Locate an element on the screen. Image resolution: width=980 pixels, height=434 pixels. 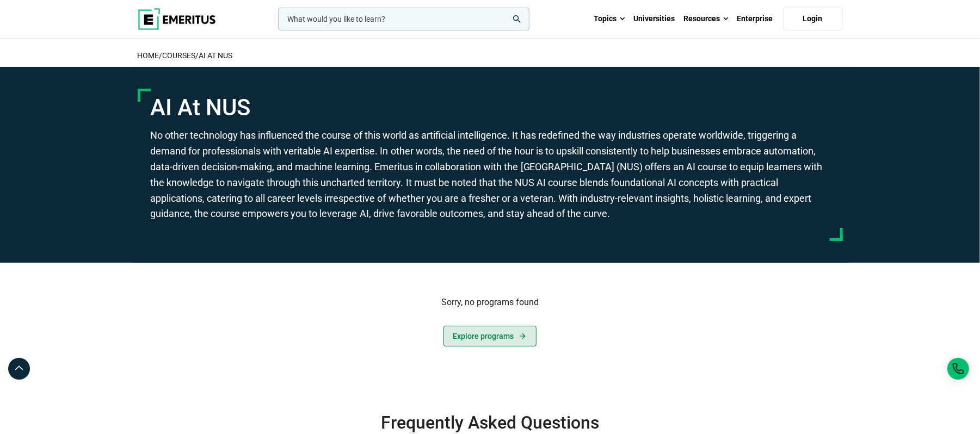
p: Sorry, no programs found is located at coordinates (490, 302).